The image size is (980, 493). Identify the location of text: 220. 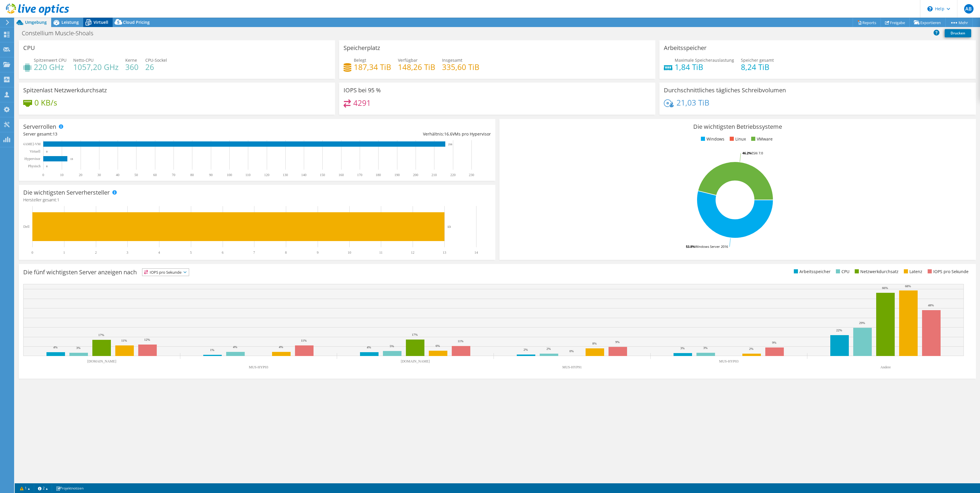
(453, 175).